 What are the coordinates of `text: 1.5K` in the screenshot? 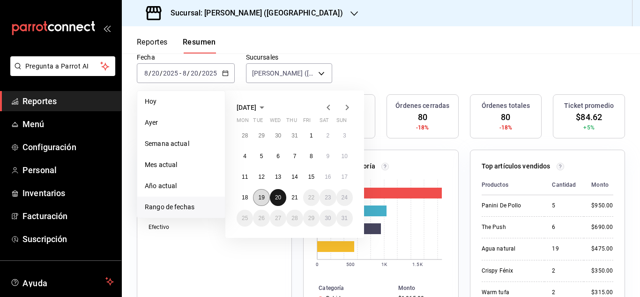 It's located at (418, 264).